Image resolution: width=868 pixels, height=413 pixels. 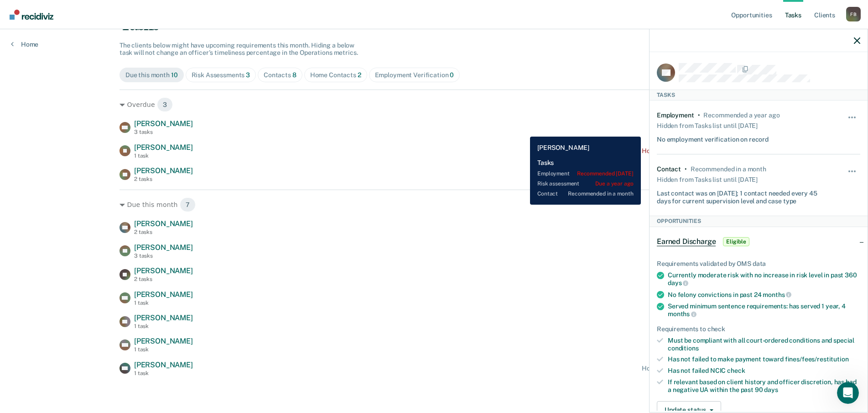 What do you see at coordinates (759, 221) in the screenshot?
I see `div: Opportunities` at bounding box center [759, 221].